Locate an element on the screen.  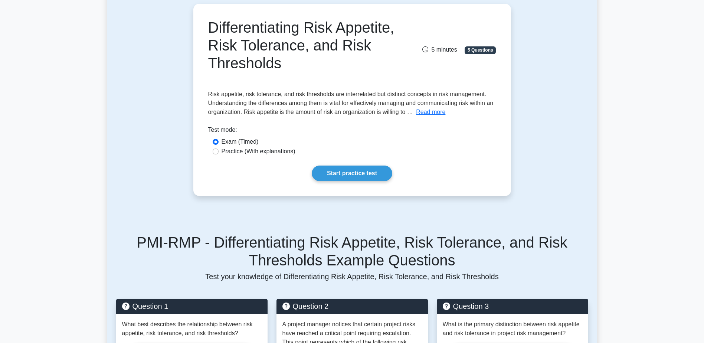
h5: Question 3 is located at coordinates (512, 306).